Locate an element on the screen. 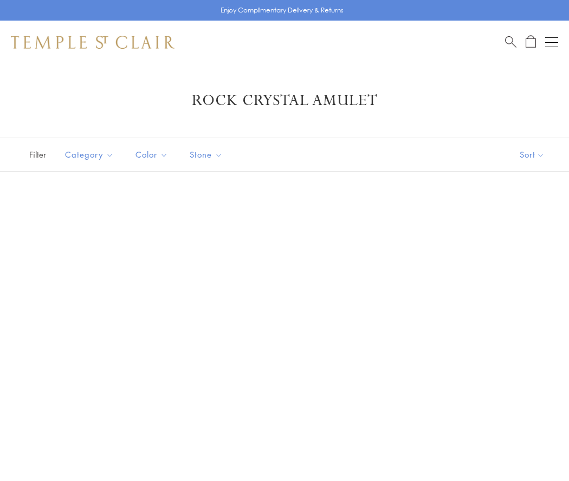 The height and width of the screenshot is (481, 569). span: Color is located at coordinates (153, 154).